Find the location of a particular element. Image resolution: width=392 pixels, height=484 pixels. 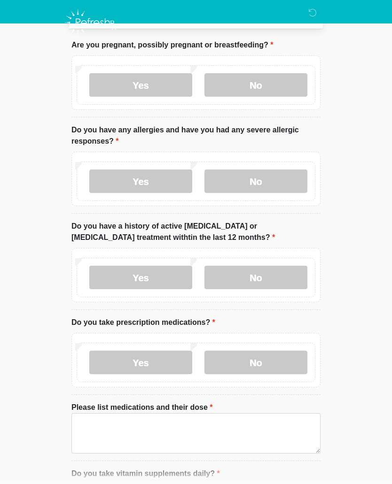

label: Please list medications and their dose is located at coordinates (142, 408).